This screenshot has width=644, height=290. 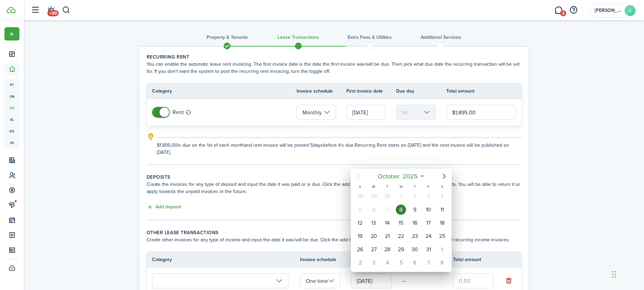 What do you see at coordinates (398, 176) in the screenshot?
I see `mbsc-button: October2025` at bounding box center [398, 176].